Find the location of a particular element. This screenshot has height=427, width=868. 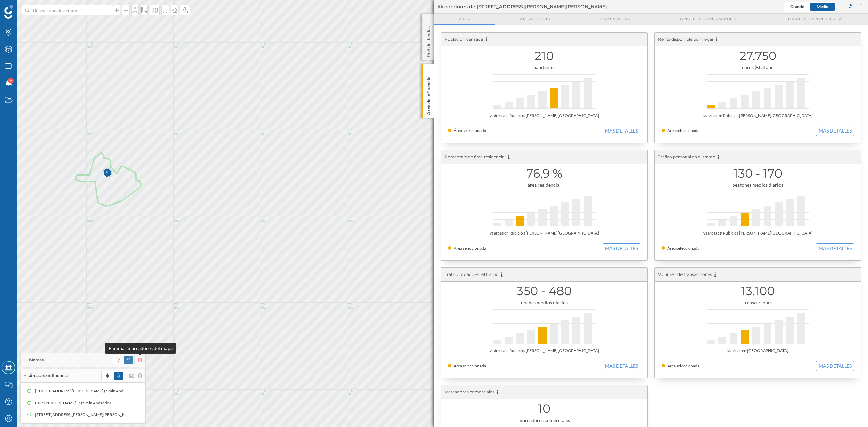

span: Medio is located at coordinates (823, 7).